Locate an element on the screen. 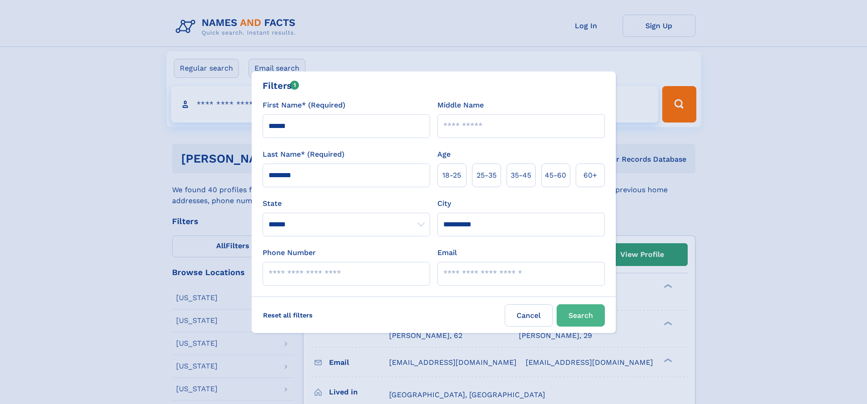 The image size is (867, 404). span: 35‑45 is located at coordinates (521, 175).